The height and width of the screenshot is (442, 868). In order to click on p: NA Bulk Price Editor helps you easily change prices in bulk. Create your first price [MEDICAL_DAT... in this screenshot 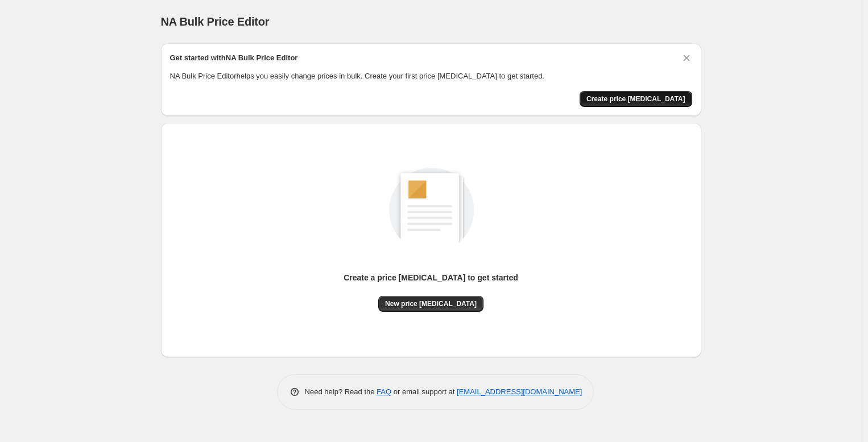, I will do `click(431, 76)`.